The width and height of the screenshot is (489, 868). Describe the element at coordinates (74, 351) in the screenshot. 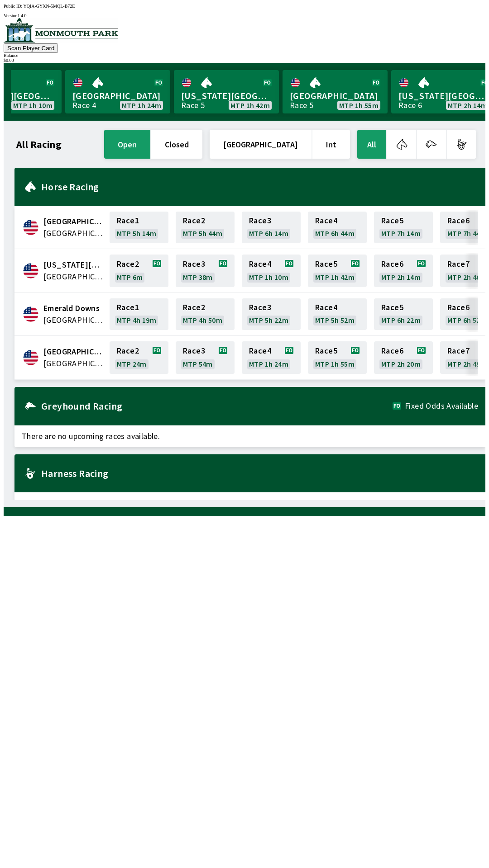

I see `span: Monmouth Park` at that location.